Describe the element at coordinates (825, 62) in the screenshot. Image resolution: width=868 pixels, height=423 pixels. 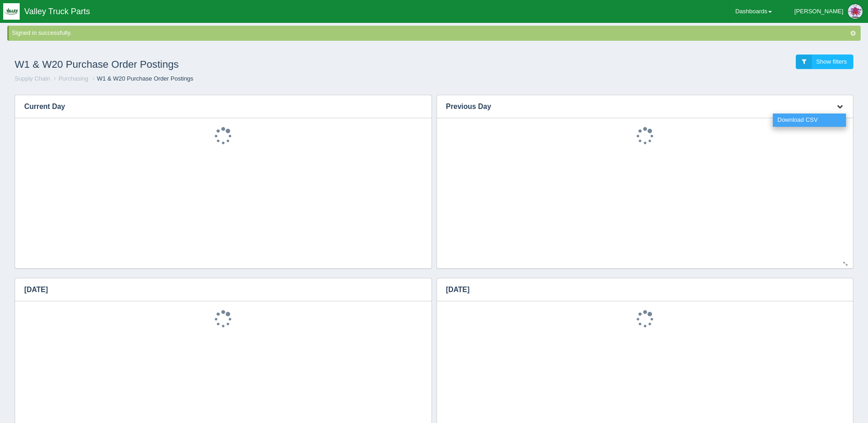
I see `a: Show filters` at that location.